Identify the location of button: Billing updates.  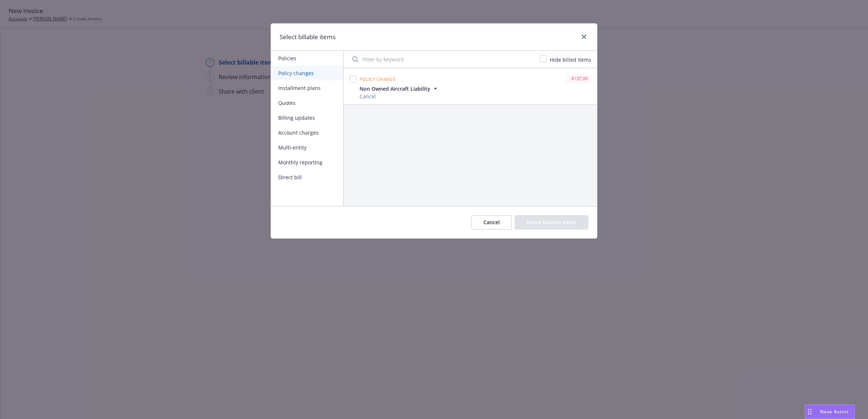
(307, 118).